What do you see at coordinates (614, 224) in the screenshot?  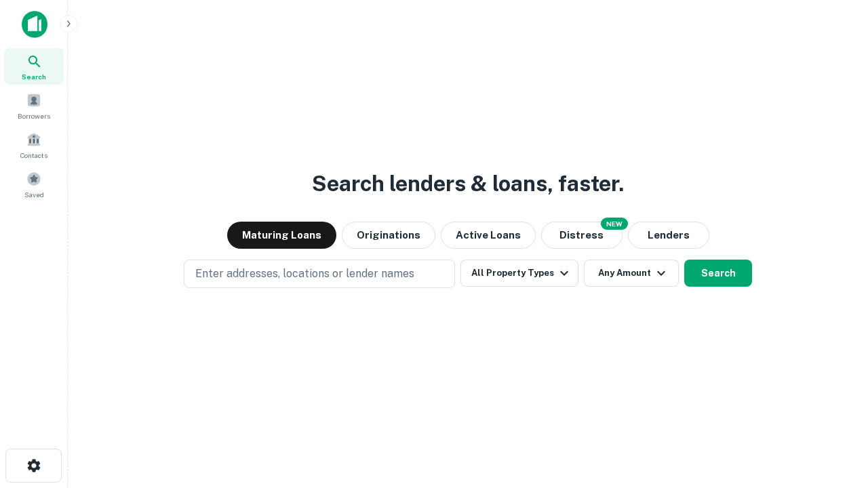 I see `div: NEW` at bounding box center [614, 224].